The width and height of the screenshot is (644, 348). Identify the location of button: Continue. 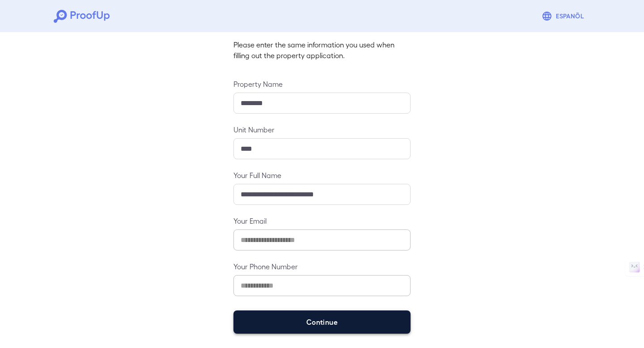
(322, 322).